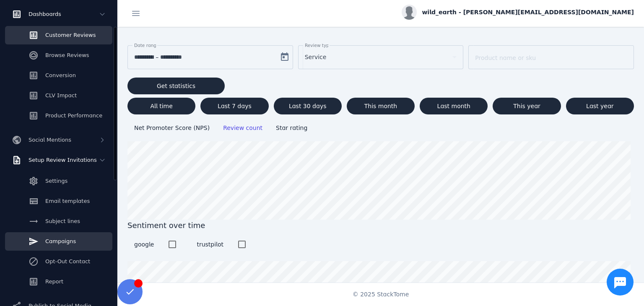  I want to click on span: Customer Reviews, so click(71, 34).